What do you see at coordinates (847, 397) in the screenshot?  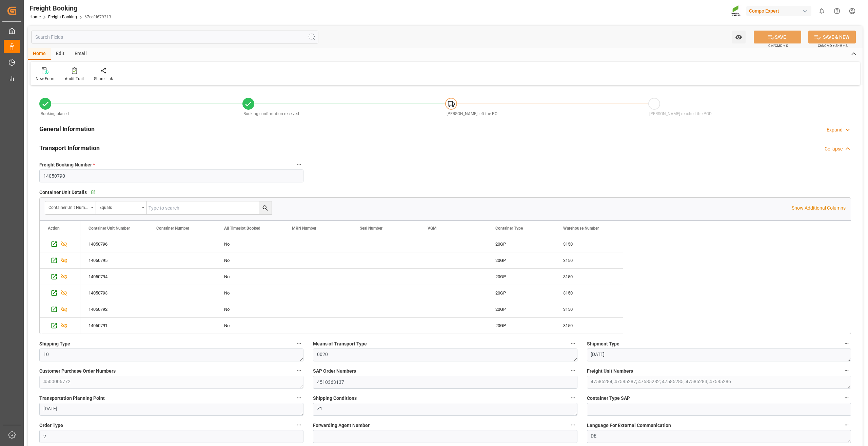 I see `button: Container Type SAP` at bounding box center [847, 397].